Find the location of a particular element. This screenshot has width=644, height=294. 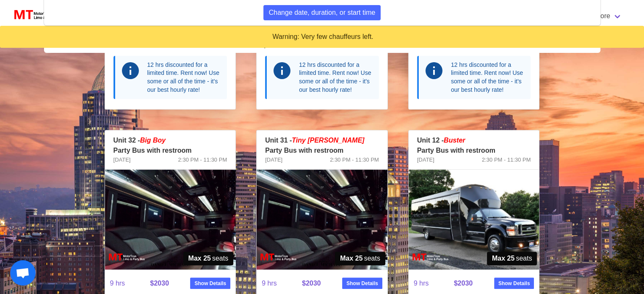

button: Change date, duration, or start time is located at coordinates (322, 13).